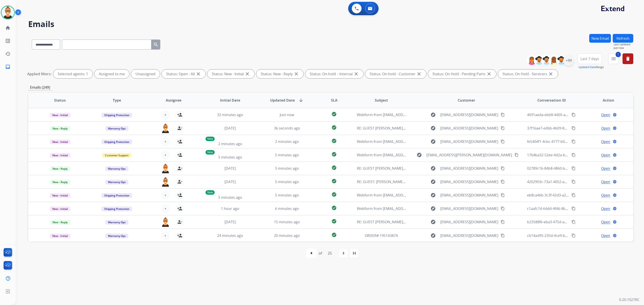 The image size is (644, 305). I want to click on th: Action, so click(605, 100).